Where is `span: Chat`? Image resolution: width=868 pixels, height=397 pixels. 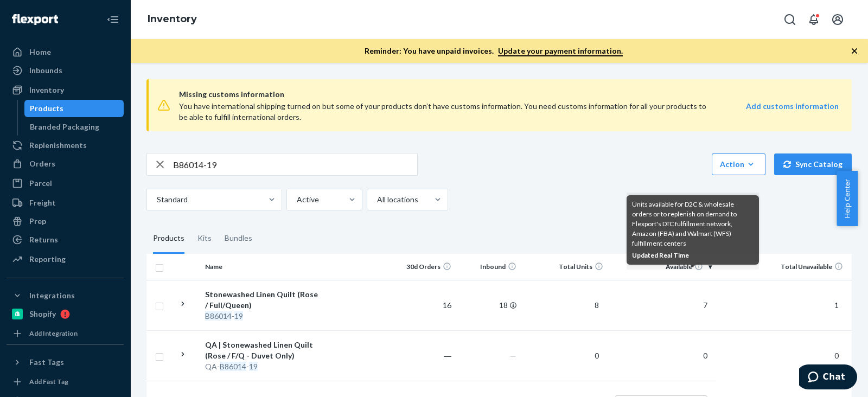 span: Chat is located at coordinates (35, 13).